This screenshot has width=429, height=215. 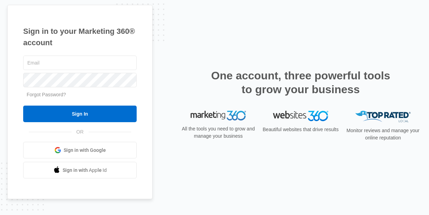 I want to click on a: Forgot Password?, so click(x=46, y=95).